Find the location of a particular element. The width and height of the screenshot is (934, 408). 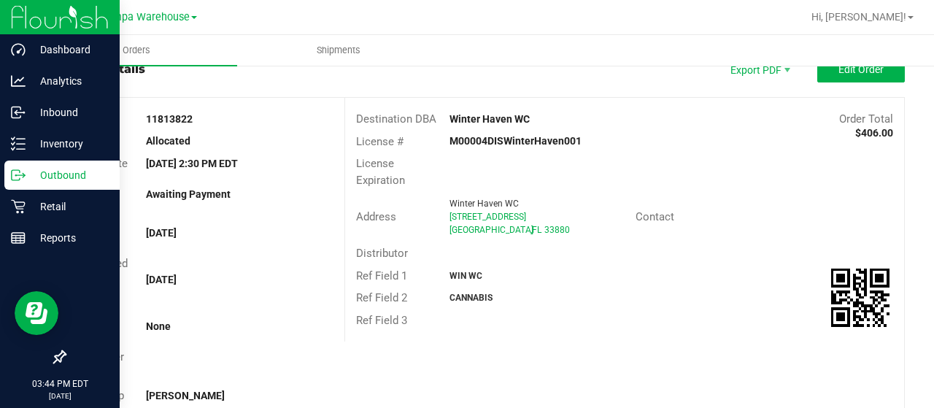

strong: $406.00 is located at coordinates (874, 133).